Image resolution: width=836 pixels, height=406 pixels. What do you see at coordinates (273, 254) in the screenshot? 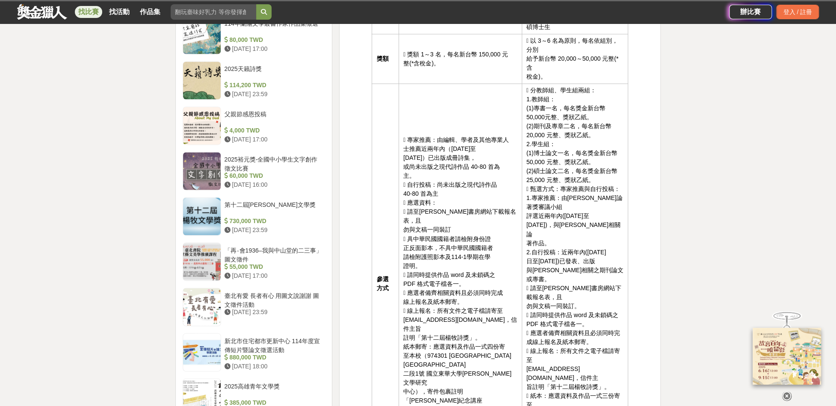
I see `div: 「再‧會1936–我與中山堂的二三事」圖文徵件` at bounding box center [273, 254].